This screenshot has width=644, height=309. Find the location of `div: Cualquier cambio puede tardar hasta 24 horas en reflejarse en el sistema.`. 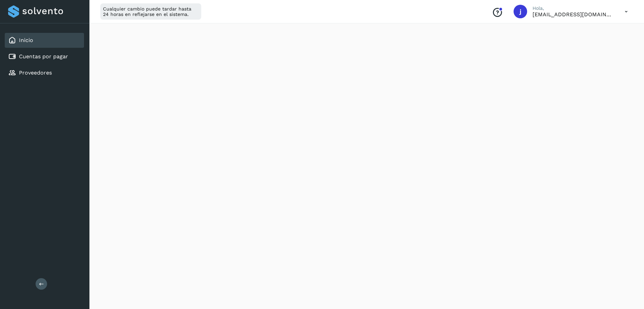

div: Cualquier cambio puede tardar hasta 24 horas en reflejarse en el sistema. is located at coordinates (151, 12).